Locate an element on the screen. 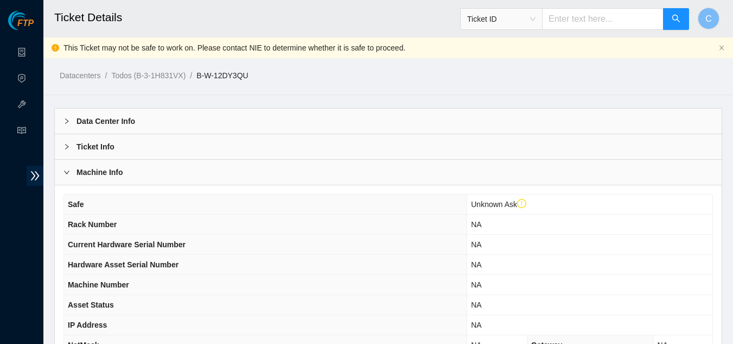  a: Hardware Test (isok) is located at coordinates (66, 105).